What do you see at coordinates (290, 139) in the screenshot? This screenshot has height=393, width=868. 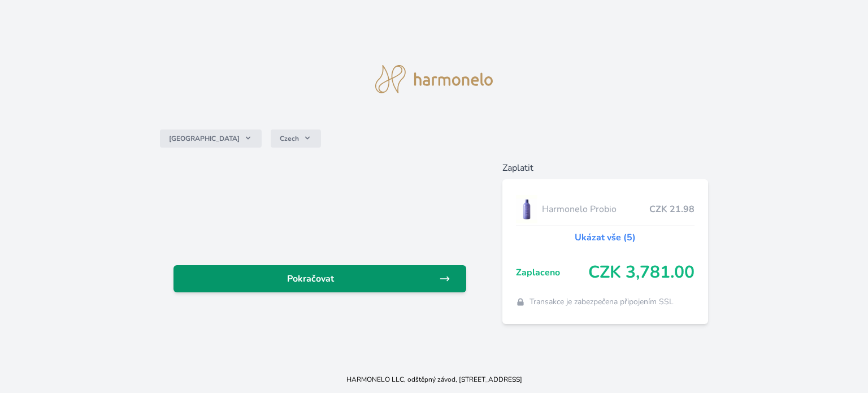 I see `span: Czech` at bounding box center [290, 139].